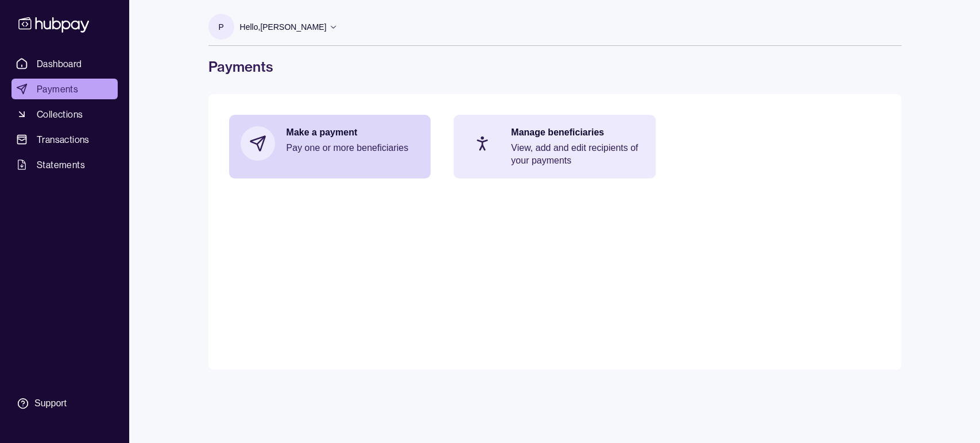  Describe the element at coordinates (221, 27) in the screenshot. I see `p: P` at that location.